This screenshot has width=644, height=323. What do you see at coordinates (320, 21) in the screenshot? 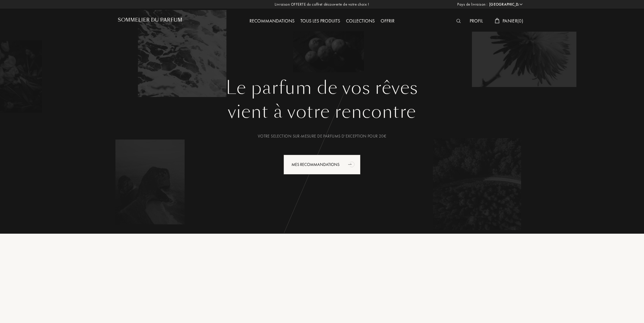
I see `div: Tous les produits` at bounding box center [320, 21].